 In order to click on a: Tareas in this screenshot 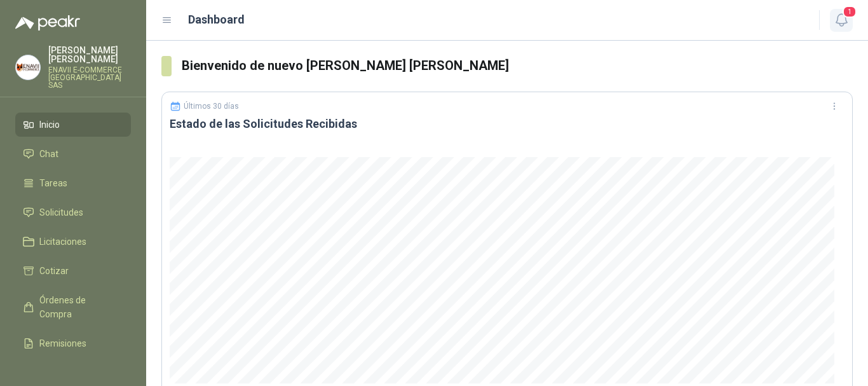, I will do `click(73, 183)`.